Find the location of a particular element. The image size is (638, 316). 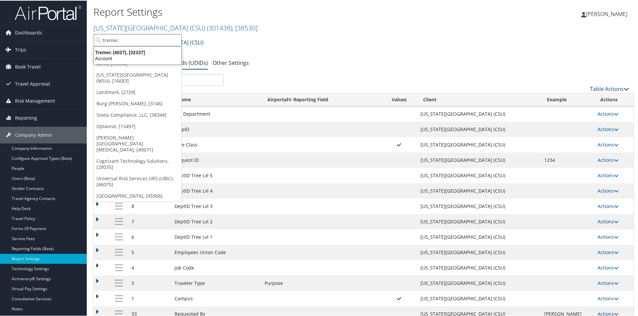

span: , [ 38530 ] is located at coordinates (245, 27).